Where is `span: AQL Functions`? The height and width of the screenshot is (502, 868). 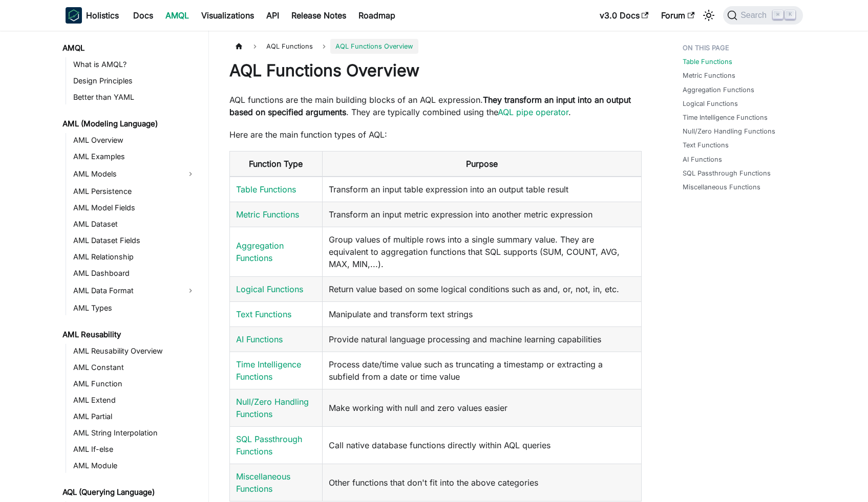 span: AQL Functions is located at coordinates (290, 46).